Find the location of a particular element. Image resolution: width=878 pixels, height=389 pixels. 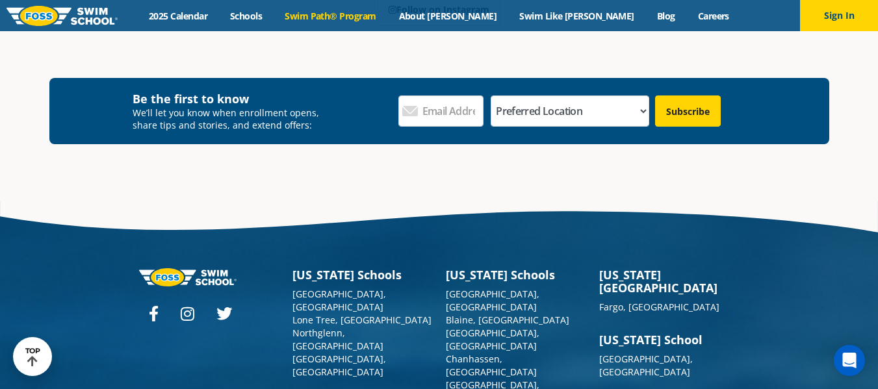

a: Blog is located at coordinates (665, 16).